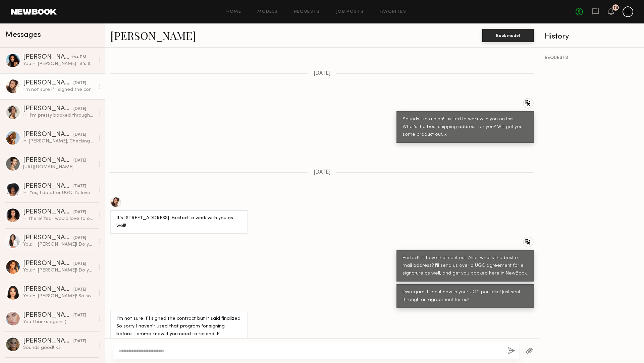  I want to click on a: Requests, so click(307, 11).